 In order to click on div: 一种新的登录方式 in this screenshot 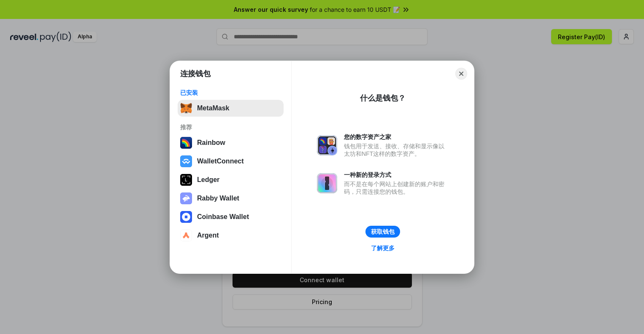, I will do `click(396, 175)`.